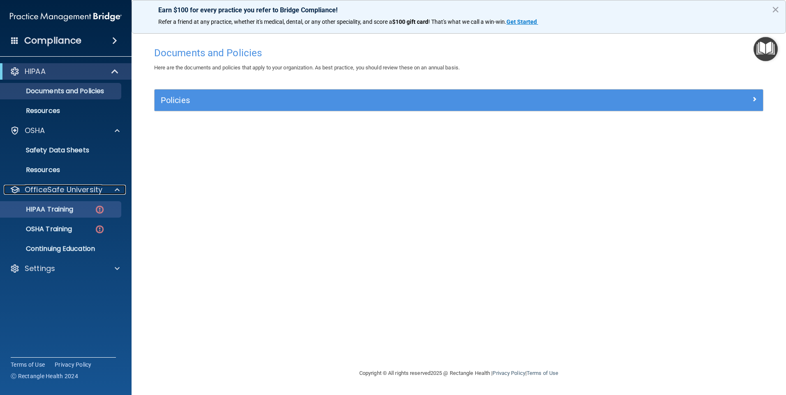  I want to click on div: Copyright © All rights reserved 2025 @ Rectangle Health | |, so click(459, 374).